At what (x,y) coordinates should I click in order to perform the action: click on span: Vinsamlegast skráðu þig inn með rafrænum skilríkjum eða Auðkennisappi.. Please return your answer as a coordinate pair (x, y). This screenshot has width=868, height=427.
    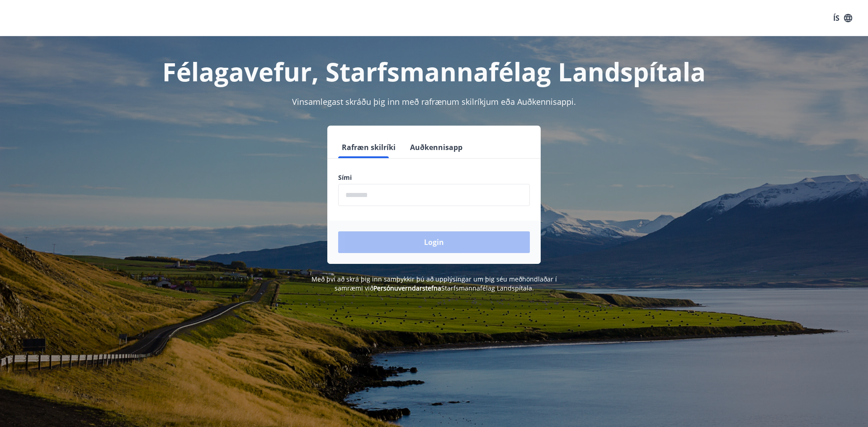
    Looking at the image, I should click on (434, 101).